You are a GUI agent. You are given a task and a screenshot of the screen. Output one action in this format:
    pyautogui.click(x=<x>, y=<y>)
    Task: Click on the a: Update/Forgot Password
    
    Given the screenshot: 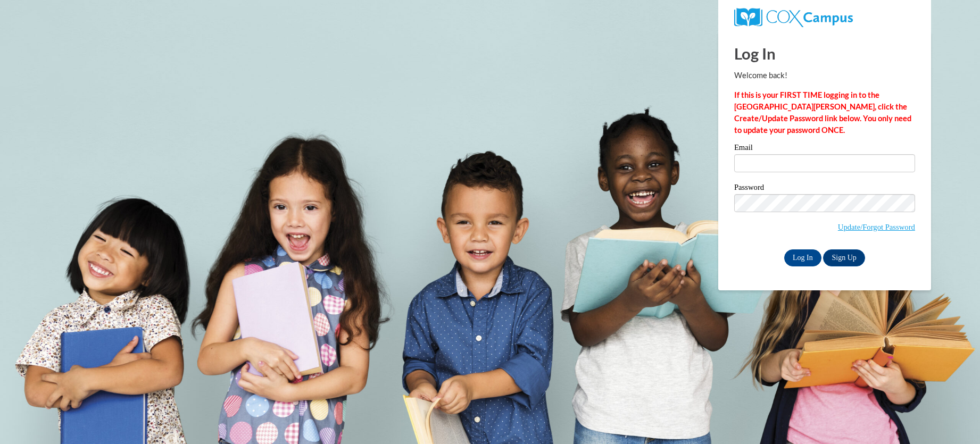 What is the action you would take?
    pyautogui.click(x=877, y=227)
    